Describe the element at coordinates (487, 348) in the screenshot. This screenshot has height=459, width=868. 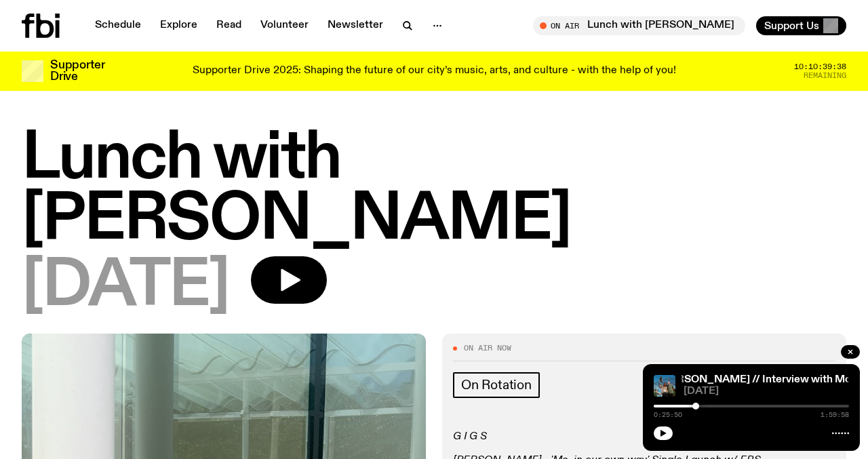
I see `span: On Air Now` at that location.